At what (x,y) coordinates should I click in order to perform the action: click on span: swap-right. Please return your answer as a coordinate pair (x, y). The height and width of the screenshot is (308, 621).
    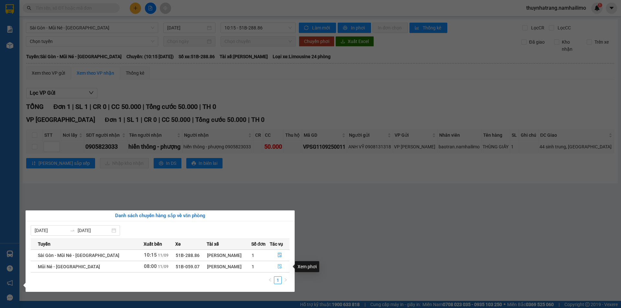
    Looking at the image, I should click on (72, 231).